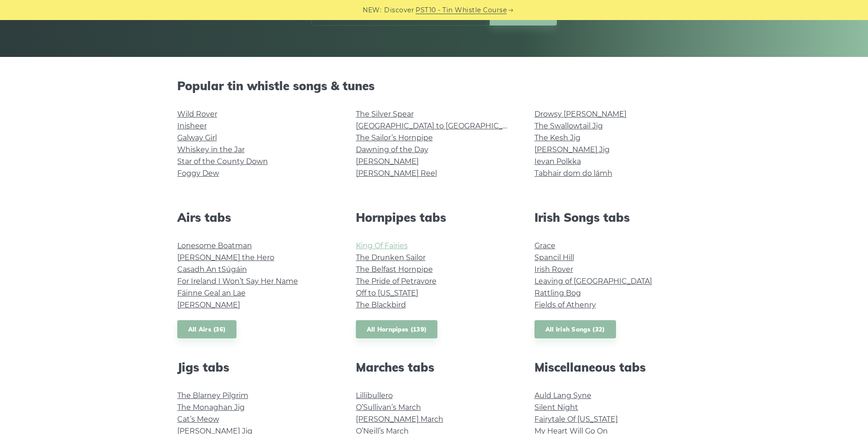 The width and height of the screenshot is (868, 434). What do you see at coordinates (394, 269) in the screenshot?
I see `a: The Belfast Hornpipe` at bounding box center [394, 269].